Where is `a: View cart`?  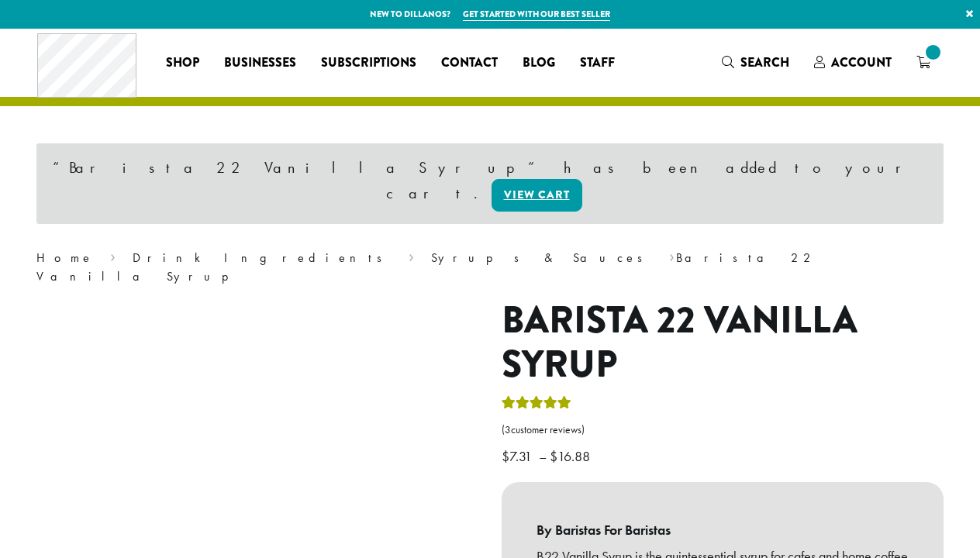 a: View cart is located at coordinates (537, 195).